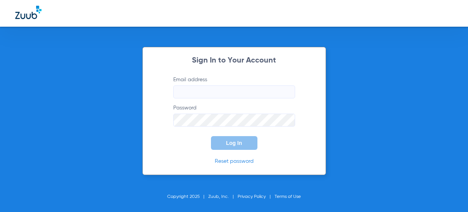 The image size is (468, 212). I want to click on button: Log In, so click(234, 143).